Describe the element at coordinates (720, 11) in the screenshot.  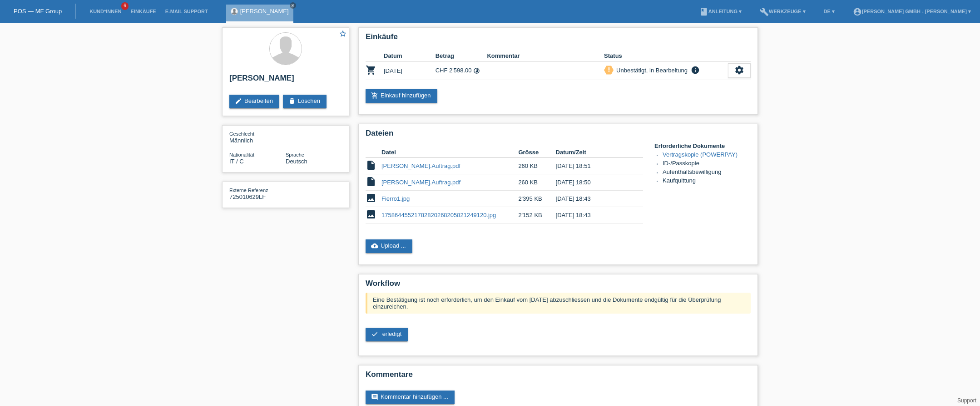
I see `a: bookAnleitung ▾` at that location.